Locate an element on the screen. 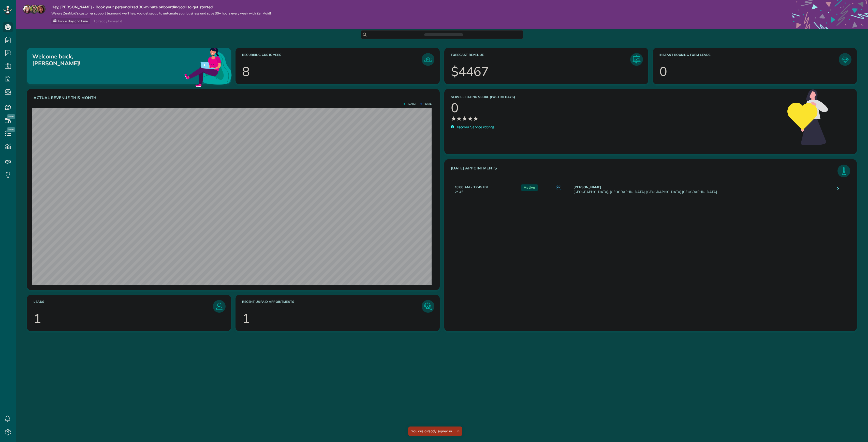 The image size is (868, 442). h3: Actual Revenue this month is located at coordinates (234, 98).